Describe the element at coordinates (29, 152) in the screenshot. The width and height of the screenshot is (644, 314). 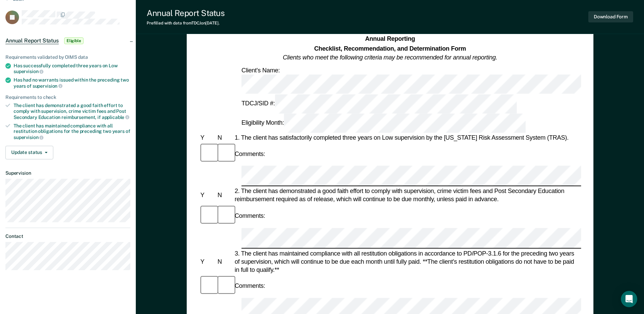
I see `button: Update status` at that location.